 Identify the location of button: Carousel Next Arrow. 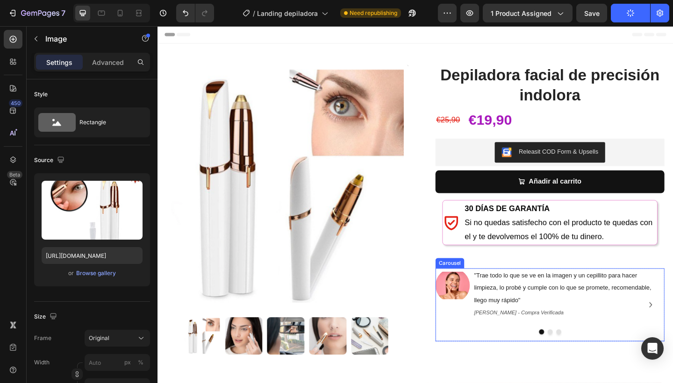
(536, 303).